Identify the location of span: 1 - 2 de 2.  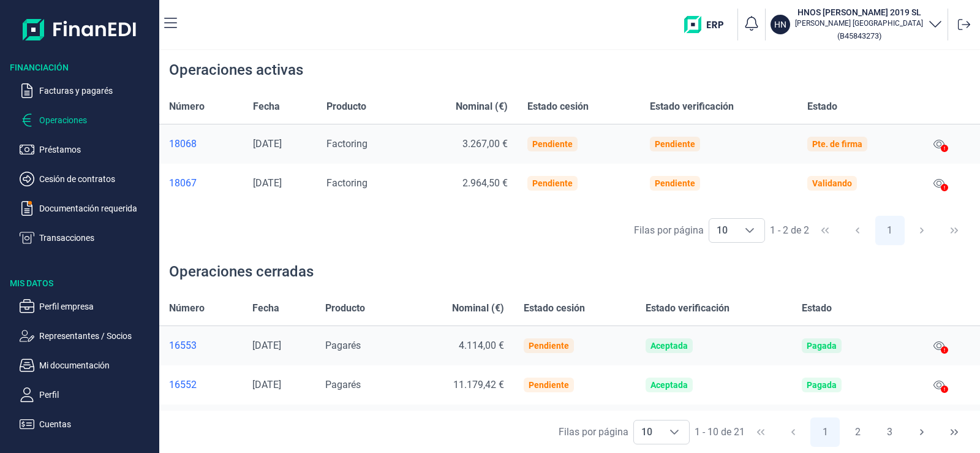
(789, 231).